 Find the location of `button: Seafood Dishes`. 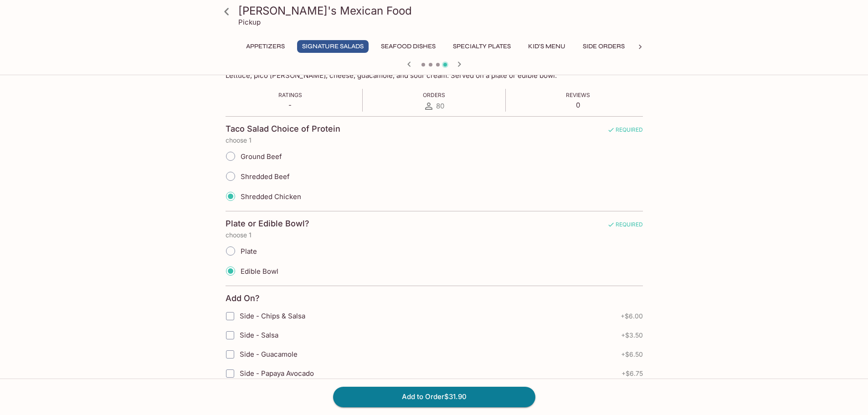

button: Seafood Dishes is located at coordinates (408, 47).